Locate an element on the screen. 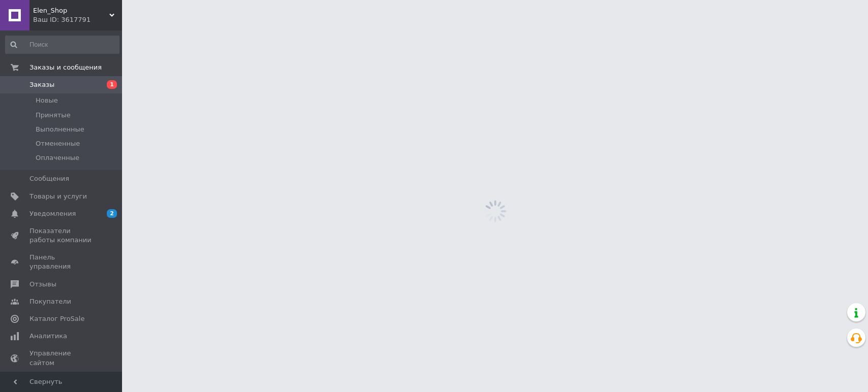  span: Заказы is located at coordinates (42, 85).